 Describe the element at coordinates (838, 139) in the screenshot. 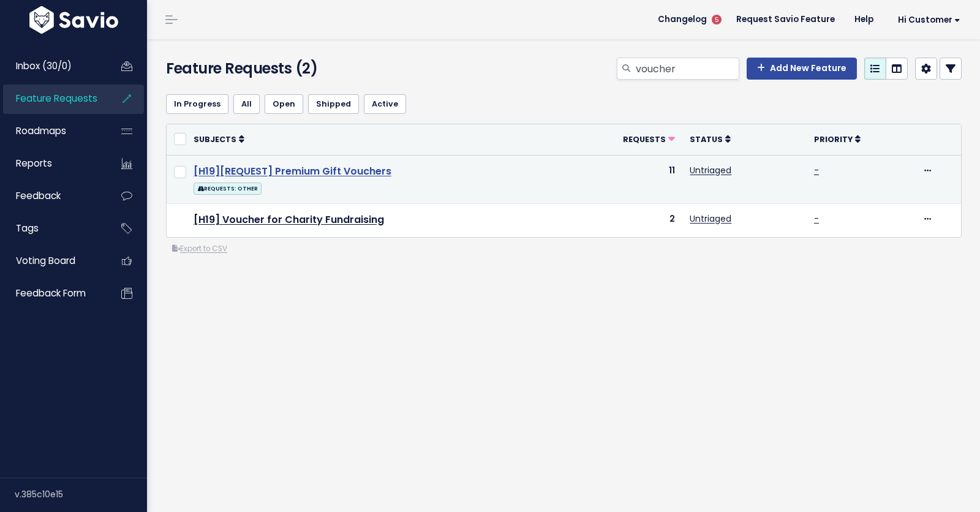

I see `a: Priority` at that location.